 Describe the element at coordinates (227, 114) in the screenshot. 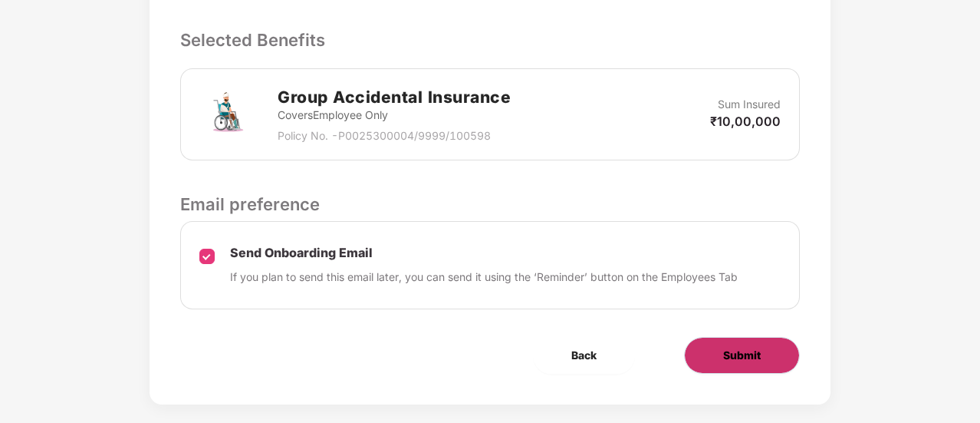

I see `img: svg+xml;base64,PHN2ZyB4bWxucz0iaHR0cDovL3d3dy53My5vcmcvMjAwMC9zdmciIHdpZHRoPSI3MiIgaGVpZ2h0PSI3Mi...` at that location.